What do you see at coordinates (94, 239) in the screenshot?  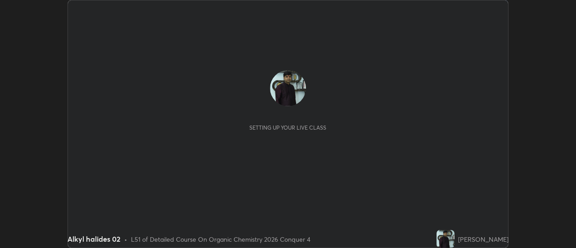 I see `div: Alkyl halides 02` at bounding box center [94, 239].